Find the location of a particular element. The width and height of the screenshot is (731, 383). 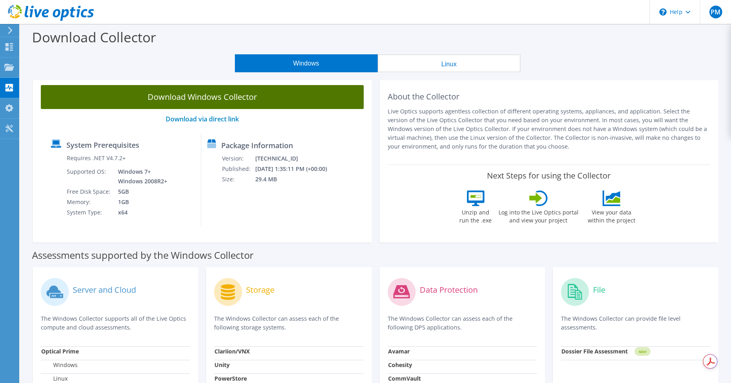

strong: Optical Prime is located at coordinates (60, 351).